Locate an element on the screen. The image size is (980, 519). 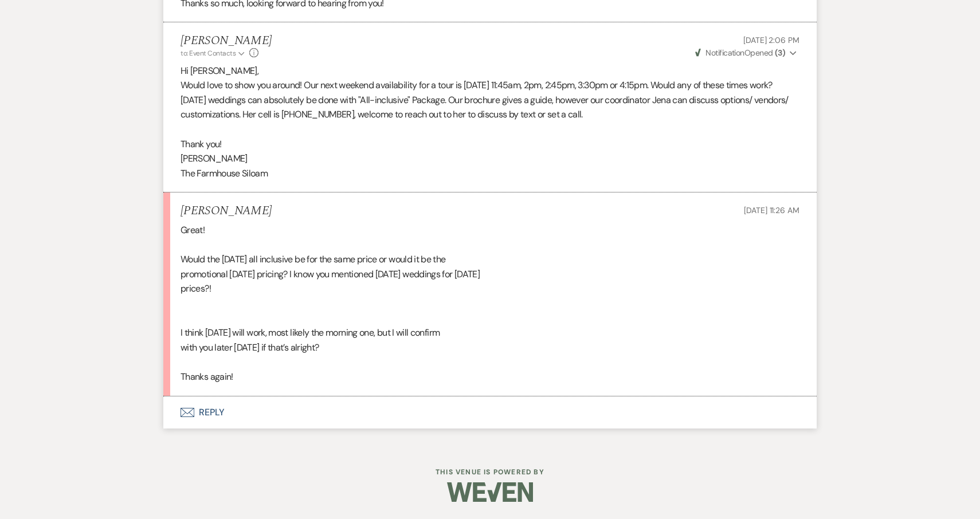
span: Opened is located at coordinates (740, 53).